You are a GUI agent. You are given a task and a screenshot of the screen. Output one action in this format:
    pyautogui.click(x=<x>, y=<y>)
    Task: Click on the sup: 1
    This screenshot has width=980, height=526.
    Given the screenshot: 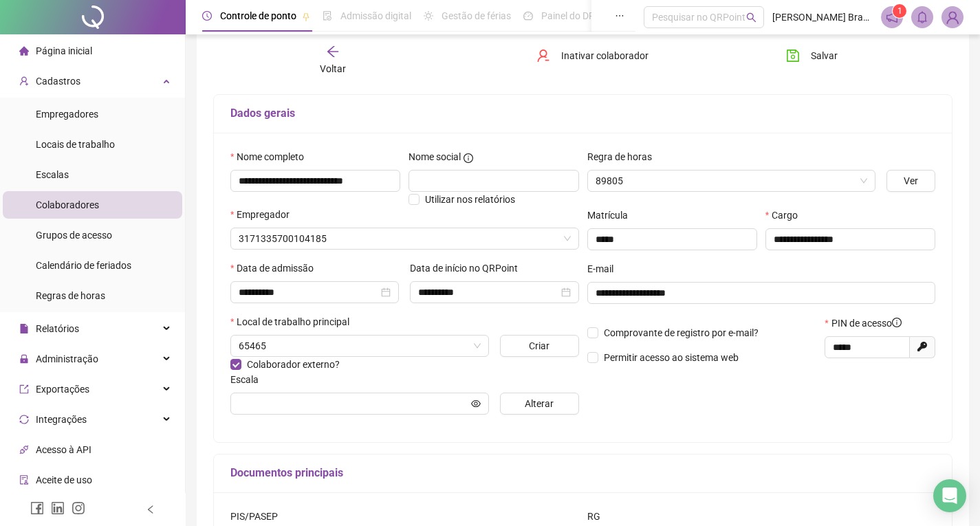 What is the action you would take?
    pyautogui.click(x=900, y=11)
    